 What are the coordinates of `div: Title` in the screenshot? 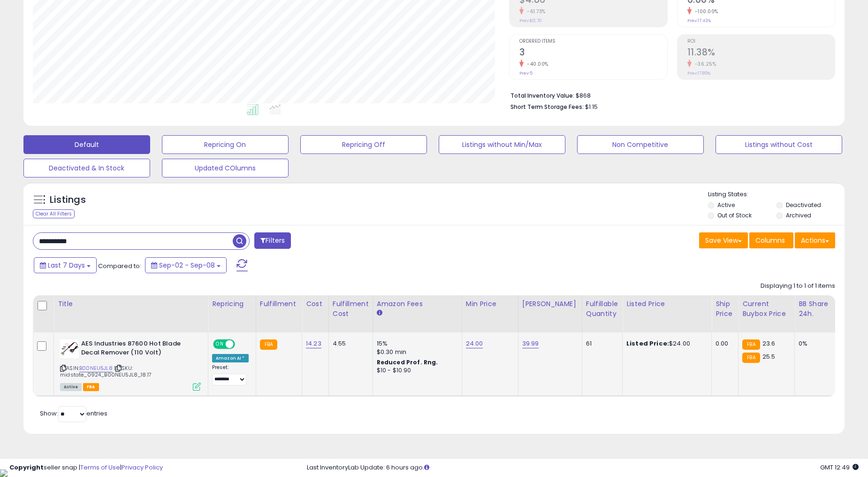 It's located at (130, 303).